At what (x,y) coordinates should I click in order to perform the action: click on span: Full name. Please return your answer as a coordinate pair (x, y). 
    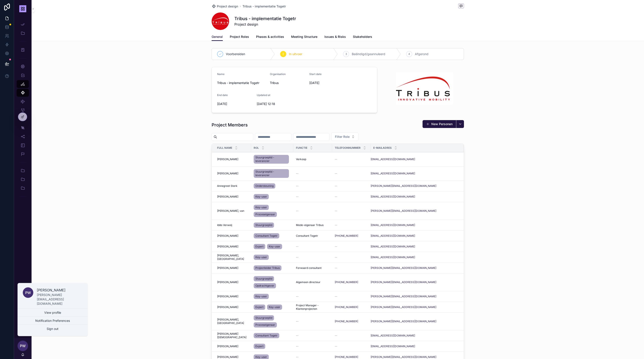
    Looking at the image, I should click on (224, 148).